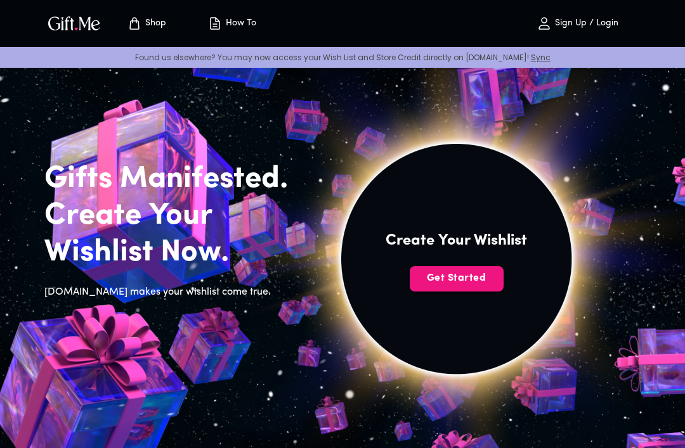 The width and height of the screenshot is (685, 448). What do you see at coordinates (215, 23) in the screenshot?
I see `img: how-to.svg` at bounding box center [215, 23].